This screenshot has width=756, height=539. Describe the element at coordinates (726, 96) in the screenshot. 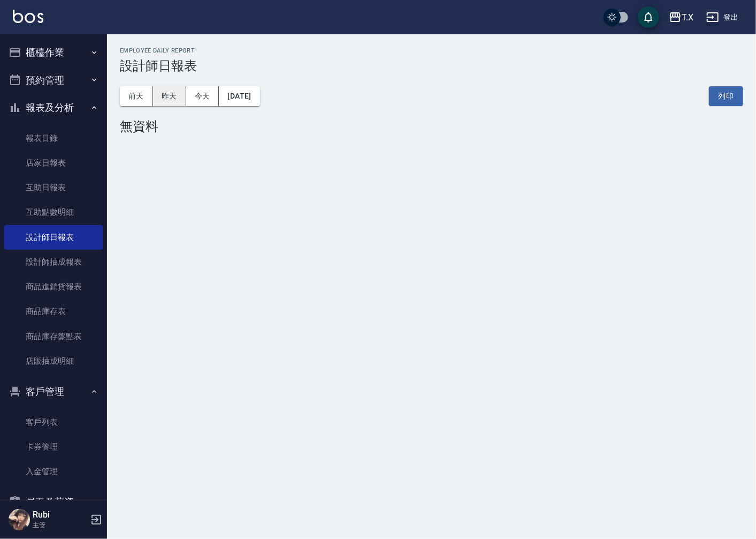

I see `button: 列印` at that location.